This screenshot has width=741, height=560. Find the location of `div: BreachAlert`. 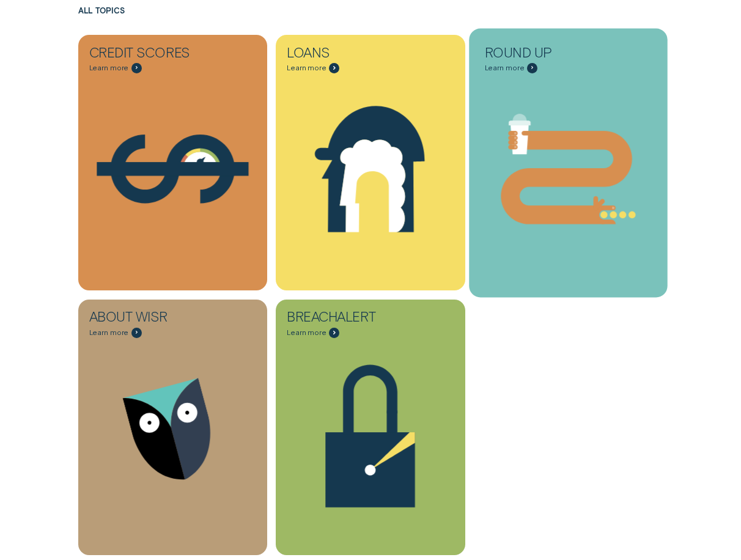

div: BreachAlert is located at coordinates (339, 318).